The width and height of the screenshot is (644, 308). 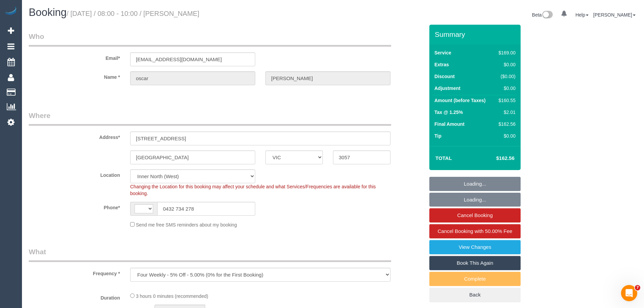 What do you see at coordinates (475, 248) in the screenshot?
I see `a: View Changes` at bounding box center [475, 248].